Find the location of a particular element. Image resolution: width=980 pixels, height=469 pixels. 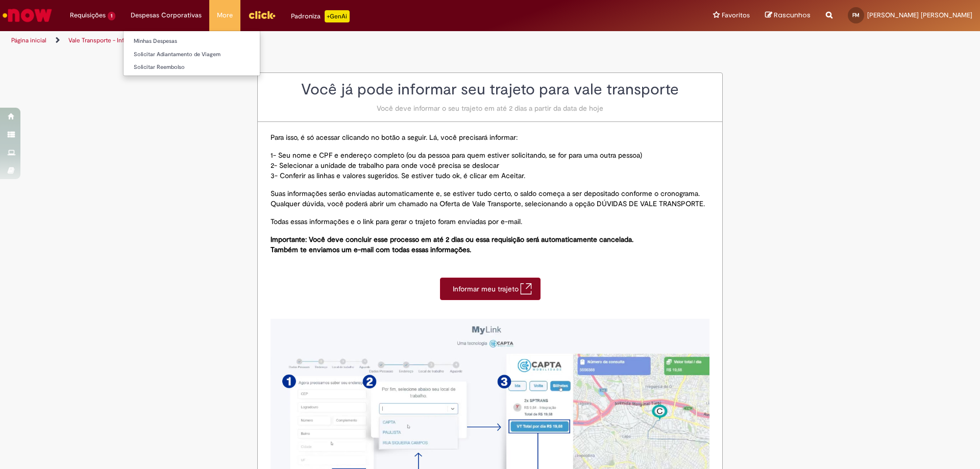

span: More is located at coordinates (225, 16).